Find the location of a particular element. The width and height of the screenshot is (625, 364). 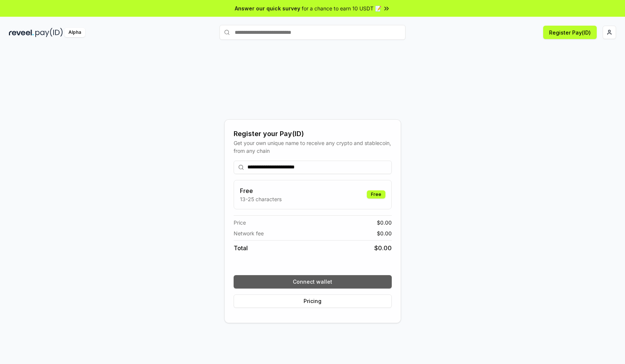

button: Pricing is located at coordinates (312, 301).